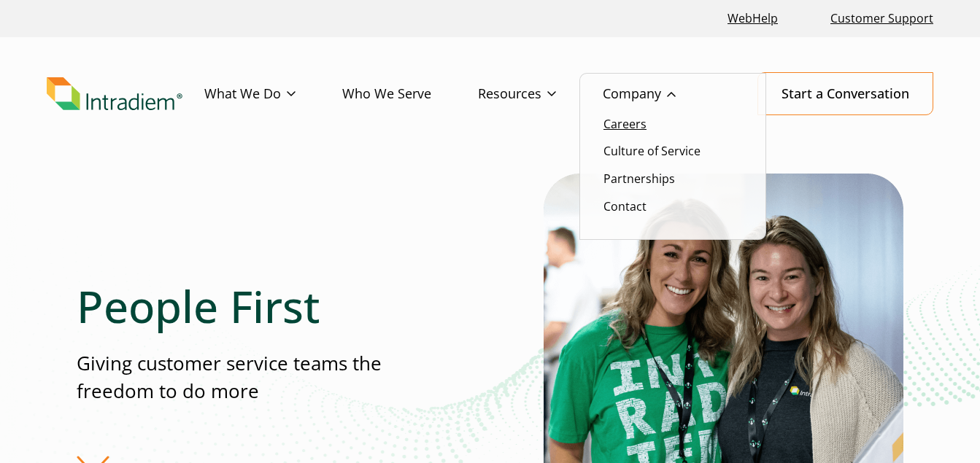 The width and height of the screenshot is (980, 463). Describe the element at coordinates (753, 19) in the screenshot. I see `a: Link opens in a new window` at that location.